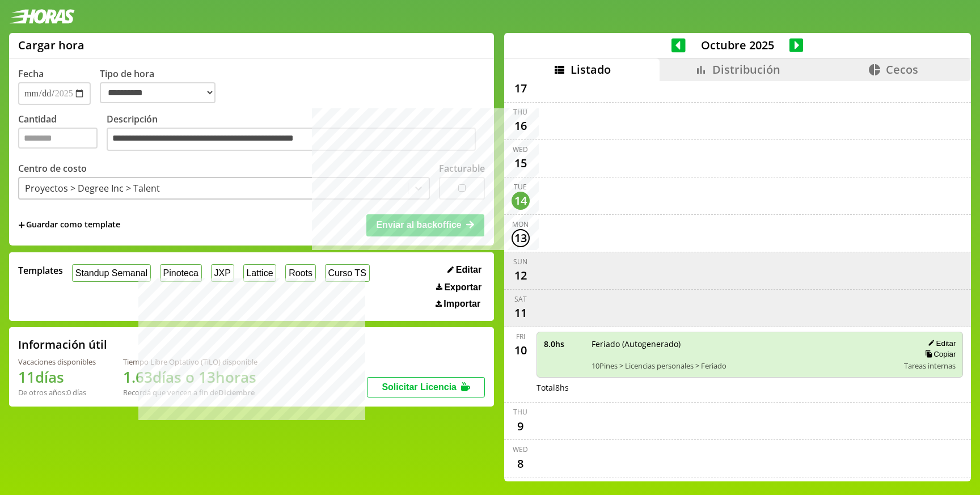 This screenshot has width=980, height=495. What do you see at coordinates (938, 354) in the screenshot?
I see `button: Copiar` at bounding box center [938, 354].